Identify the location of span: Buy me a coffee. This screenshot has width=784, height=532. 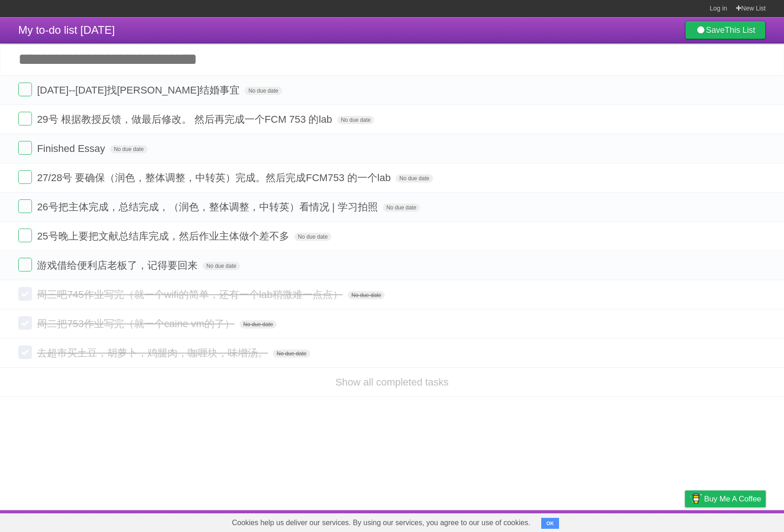
(732, 499).